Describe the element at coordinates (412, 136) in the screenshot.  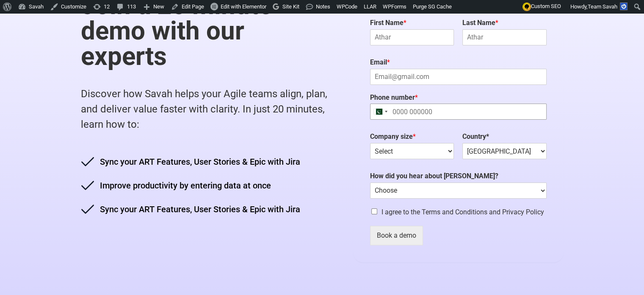
I see `label: Company size` at that location.